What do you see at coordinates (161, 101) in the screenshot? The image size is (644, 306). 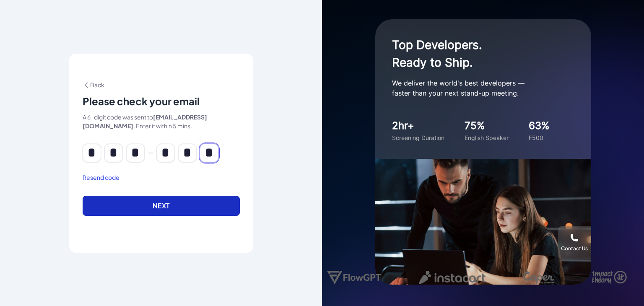 I see `p: Please check your email` at bounding box center [161, 101].